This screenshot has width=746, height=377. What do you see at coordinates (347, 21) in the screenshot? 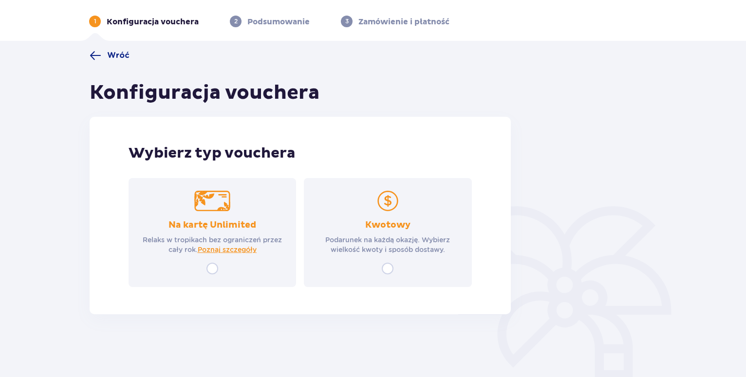
I see `p: 3` at bounding box center [347, 21].